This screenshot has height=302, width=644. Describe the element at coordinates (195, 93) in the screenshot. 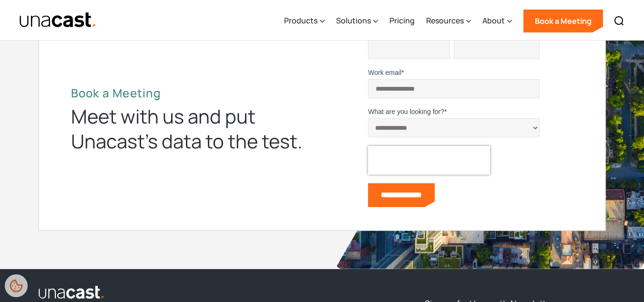

I see `h2: Book a Meeting` at that location.